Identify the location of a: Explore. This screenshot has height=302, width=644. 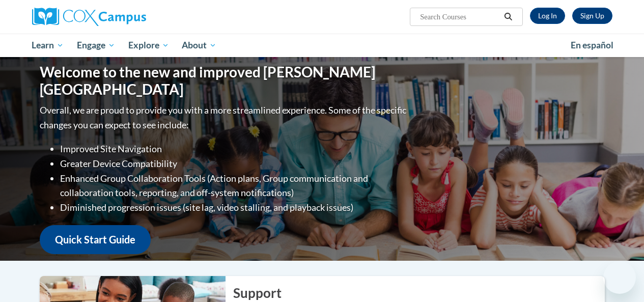
(149, 45).